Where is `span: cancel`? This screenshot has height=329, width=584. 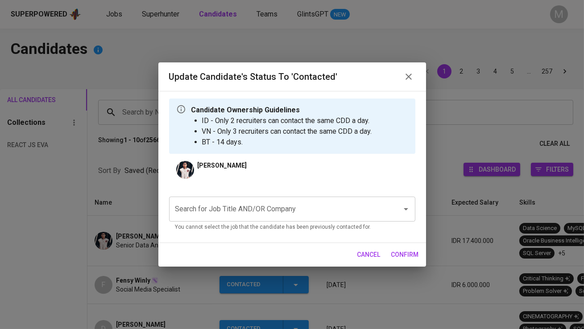
span: cancel is located at coordinates (369, 255).